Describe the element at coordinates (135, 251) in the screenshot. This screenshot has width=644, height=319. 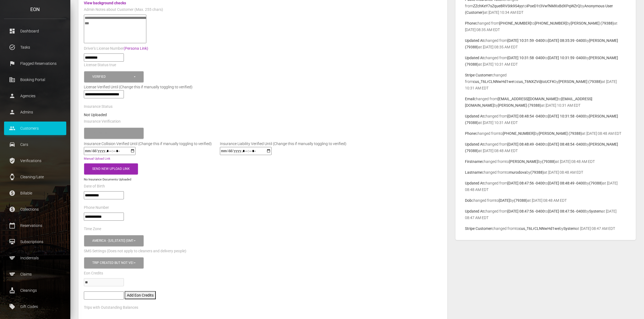
I see `label: SMS Settings (Does not apply to cleaners and delivery people)` at that location.